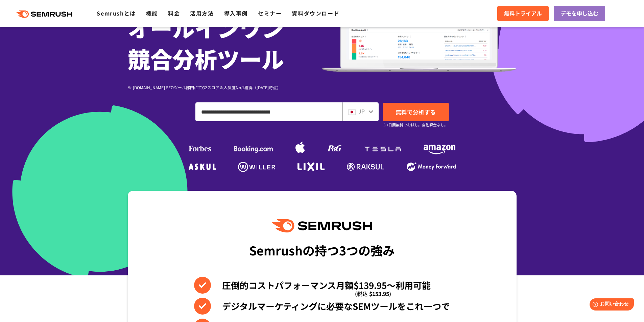 The width and height of the screenshot is (644, 322). Describe the element at coordinates (322, 285) in the screenshot. I see `li: 圧倒的コストパフォーマンス月額$139.95〜利用可能` at that location.